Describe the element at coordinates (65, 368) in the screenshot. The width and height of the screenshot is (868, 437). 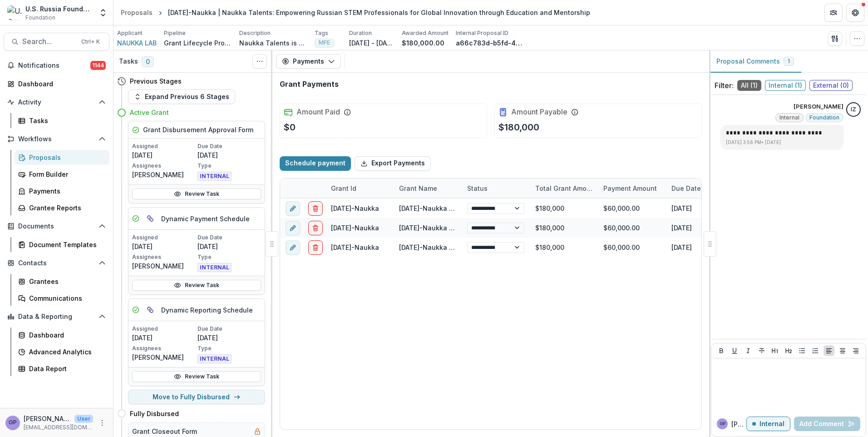
I see `div: Data Report` at that location.